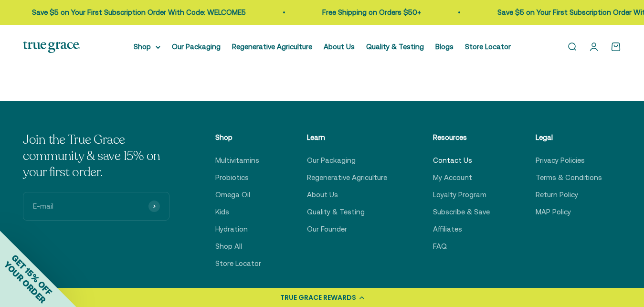 The width and height of the screenshot is (644, 307). I want to click on a: FAQ, so click(440, 246).